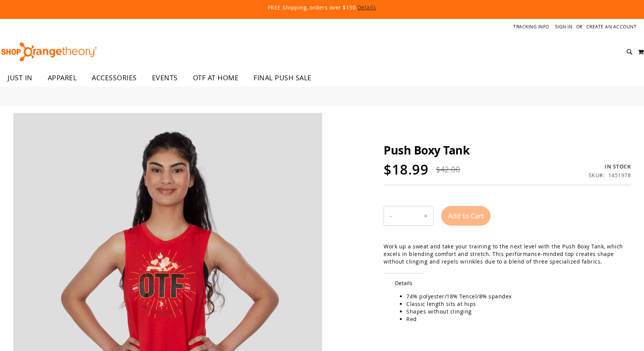  I want to click on span: APPAREL, so click(62, 78).